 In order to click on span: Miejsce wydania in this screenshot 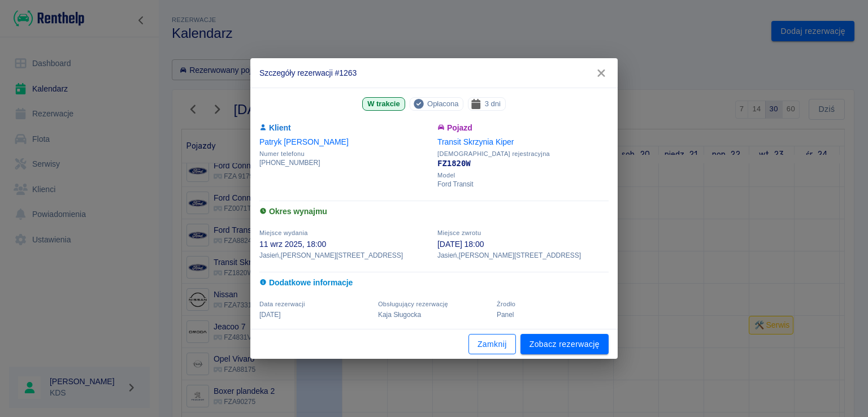, I will do `click(283, 233)`.